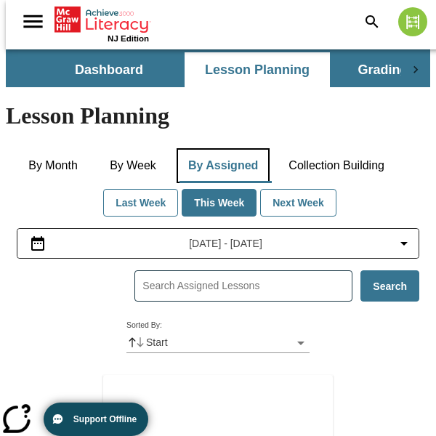 This screenshot has height=436, width=436. What do you see at coordinates (404, 243) in the screenshot?
I see `svg: Collapse Date Range Filter` at bounding box center [404, 243].